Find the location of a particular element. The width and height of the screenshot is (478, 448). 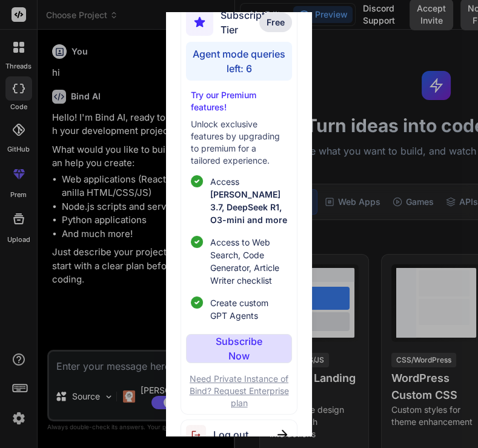

p: Need Private Instance of Bind? Request Enterprise plan is located at coordinates (239, 391).